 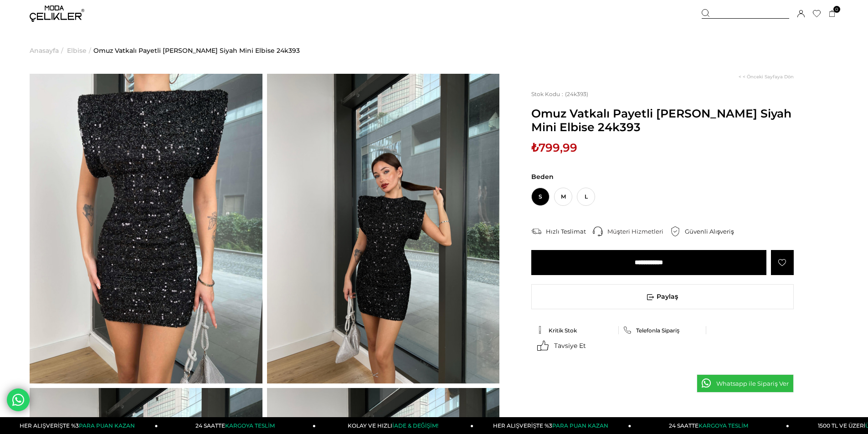 I want to click on img: logo, so click(x=57, y=14).